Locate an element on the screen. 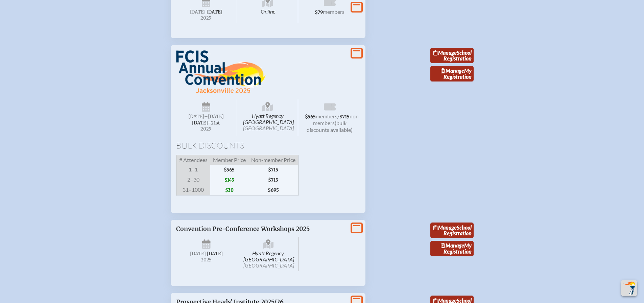 The height and width of the screenshot is (303, 644). span: non-members is located at coordinates (337, 119).